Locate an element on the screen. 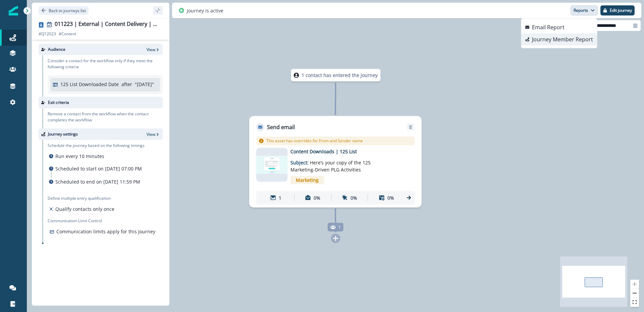 This screenshot has width=644, height=312. button: zoom out is located at coordinates (635, 293).